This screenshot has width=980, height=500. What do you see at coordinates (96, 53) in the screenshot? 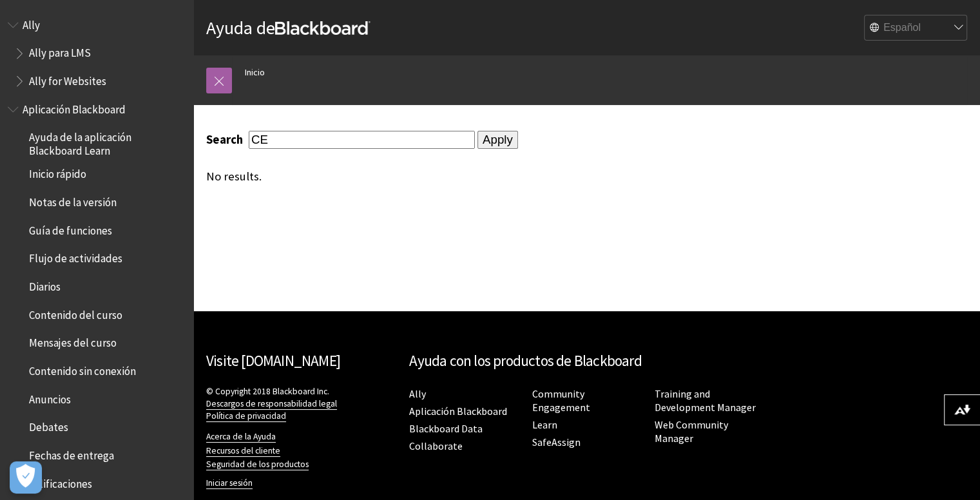
I see `nav: Book outline for Anthology Ally Help` at bounding box center [96, 53].